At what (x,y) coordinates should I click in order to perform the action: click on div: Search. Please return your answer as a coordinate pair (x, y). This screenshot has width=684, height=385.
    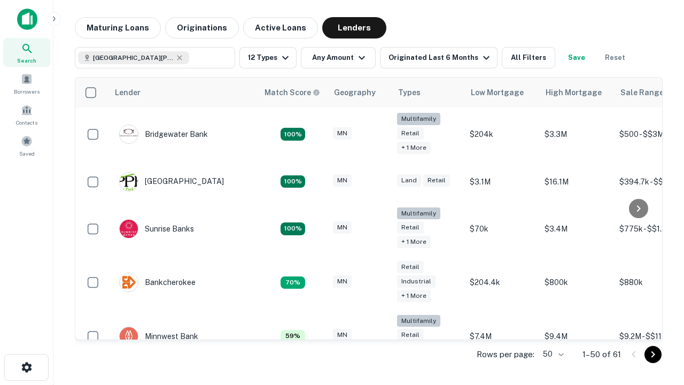
    Looking at the image, I should click on (27, 52).